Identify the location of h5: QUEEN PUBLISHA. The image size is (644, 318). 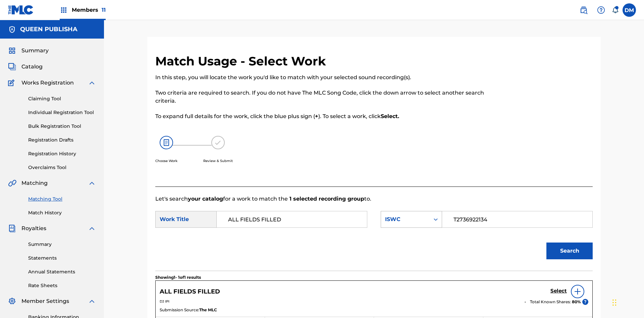
(49, 29).